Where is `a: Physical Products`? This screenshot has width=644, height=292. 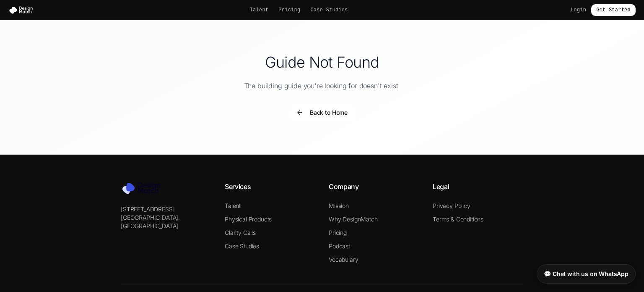
a: Physical Products is located at coordinates (248, 219).